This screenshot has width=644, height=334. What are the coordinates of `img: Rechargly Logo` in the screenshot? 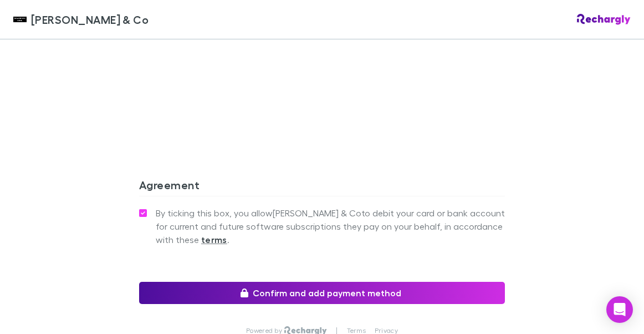 It's located at (604, 19).